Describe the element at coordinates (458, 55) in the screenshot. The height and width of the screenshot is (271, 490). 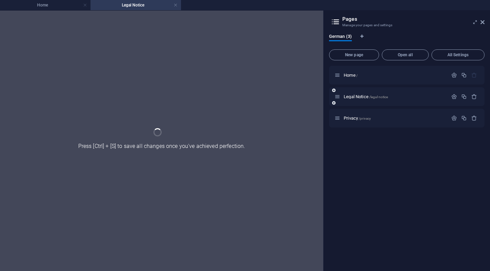
I see `button: All Settings` at that location.